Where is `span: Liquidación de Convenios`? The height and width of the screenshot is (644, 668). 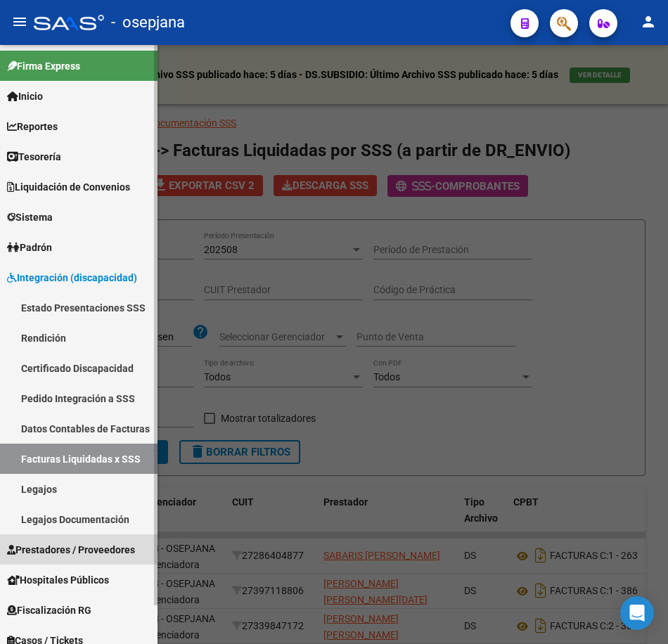
span: Liquidación de Convenios is located at coordinates (68, 187).